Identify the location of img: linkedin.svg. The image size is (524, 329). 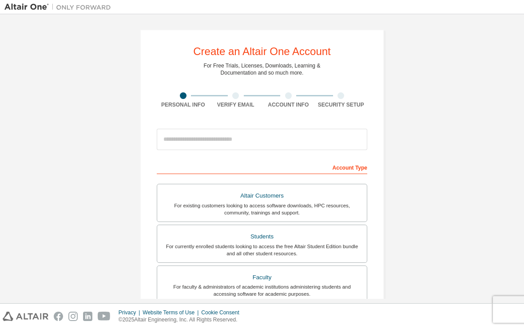
(87, 316).